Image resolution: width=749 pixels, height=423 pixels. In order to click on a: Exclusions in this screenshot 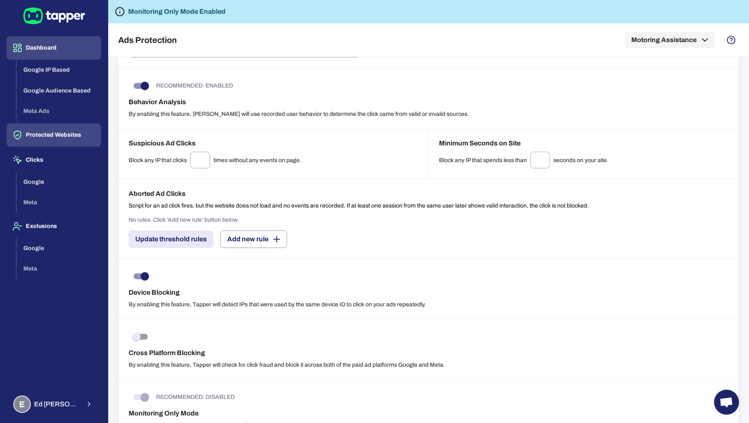, I will do `click(54, 225)`.